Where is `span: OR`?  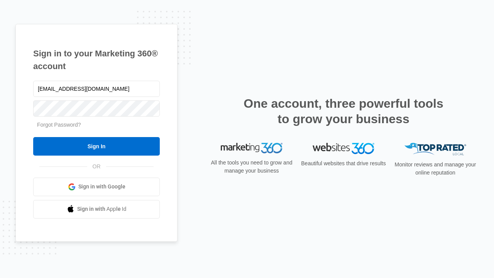
span: OR is located at coordinates (96, 166).